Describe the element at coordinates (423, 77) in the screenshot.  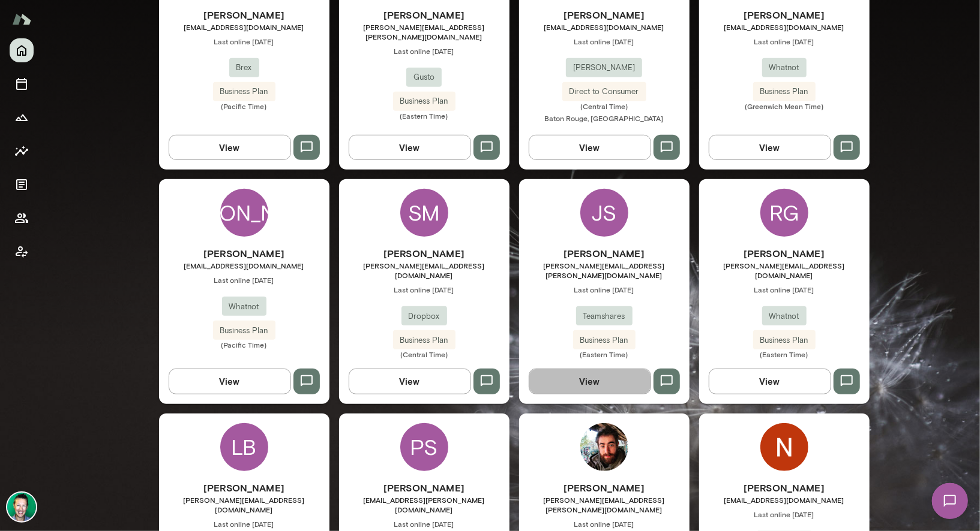
I see `span: Gusto` at that location.